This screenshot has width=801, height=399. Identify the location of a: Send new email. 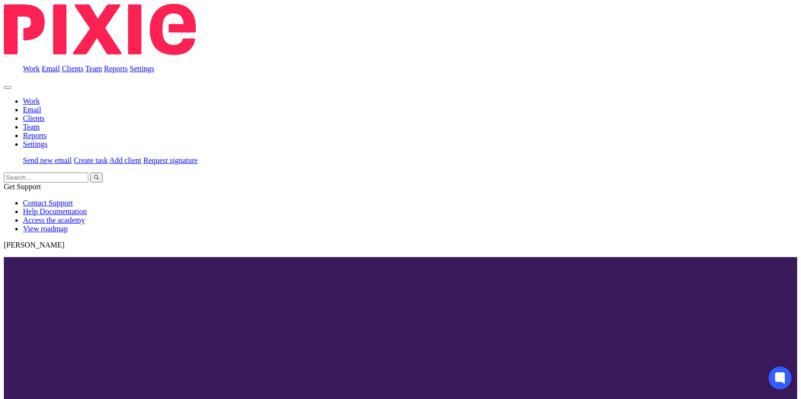
(47, 160).